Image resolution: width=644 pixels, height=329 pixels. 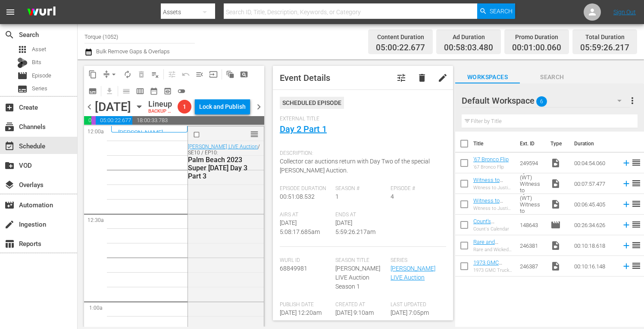 I want to click on span: delete, so click(x=421, y=78).